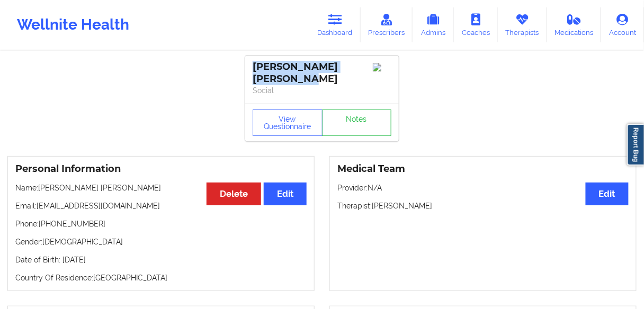  What do you see at coordinates (322, 90) in the screenshot?
I see `p: Social` at bounding box center [322, 90].